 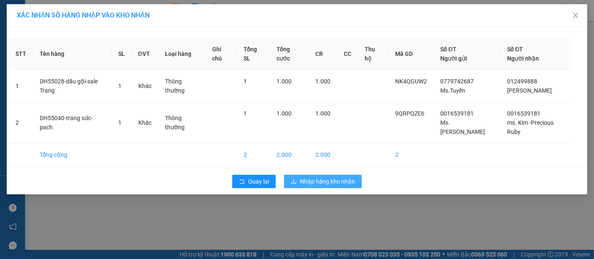 I want to click on th: Loại hàng, so click(x=182, y=54).